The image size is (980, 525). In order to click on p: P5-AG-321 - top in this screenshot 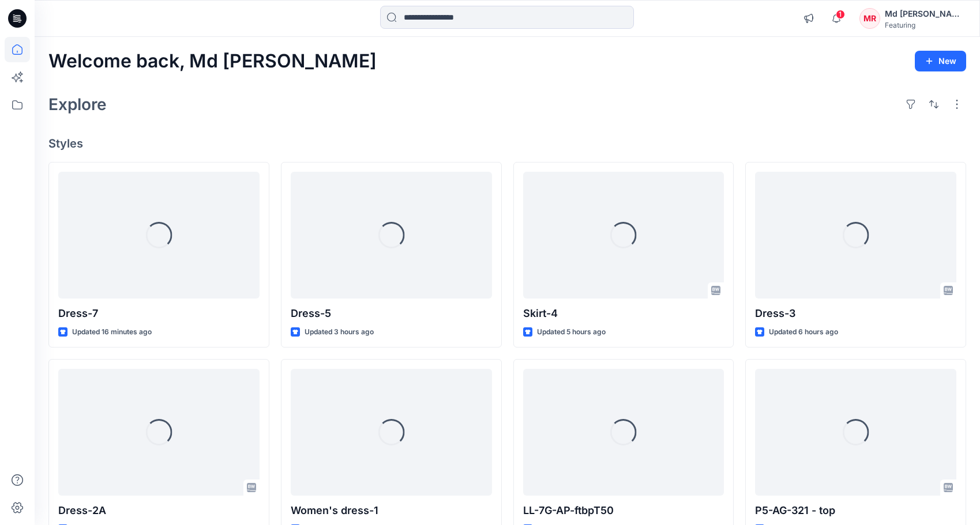, I will do `click(856, 511)`.